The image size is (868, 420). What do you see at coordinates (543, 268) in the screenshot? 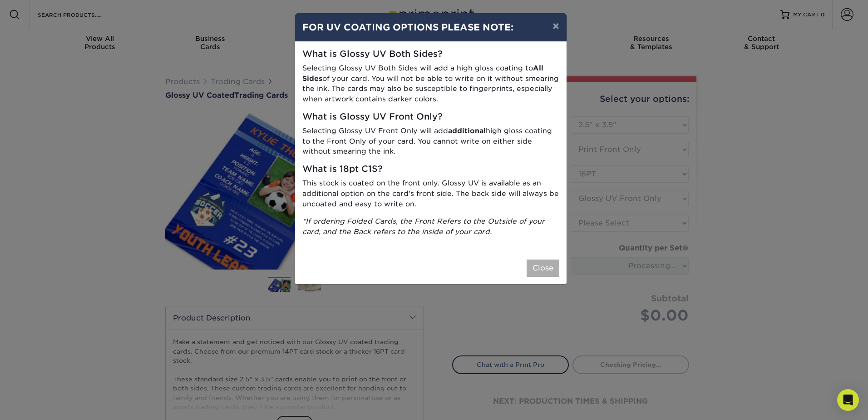
I see `button: Close` at bounding box center [543, 268].